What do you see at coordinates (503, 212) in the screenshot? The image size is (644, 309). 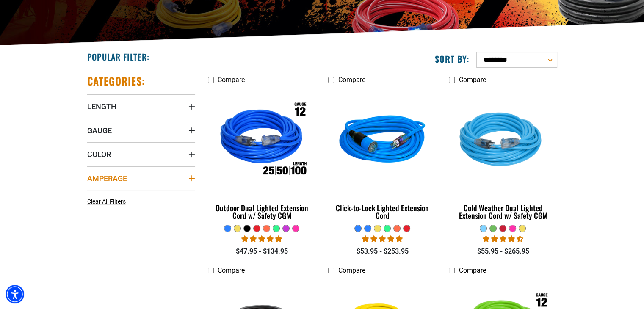 I see `div: Cold Weather Dual Lighted Extension Cord w/ Safety CGM` at bounding box center [503, 212].